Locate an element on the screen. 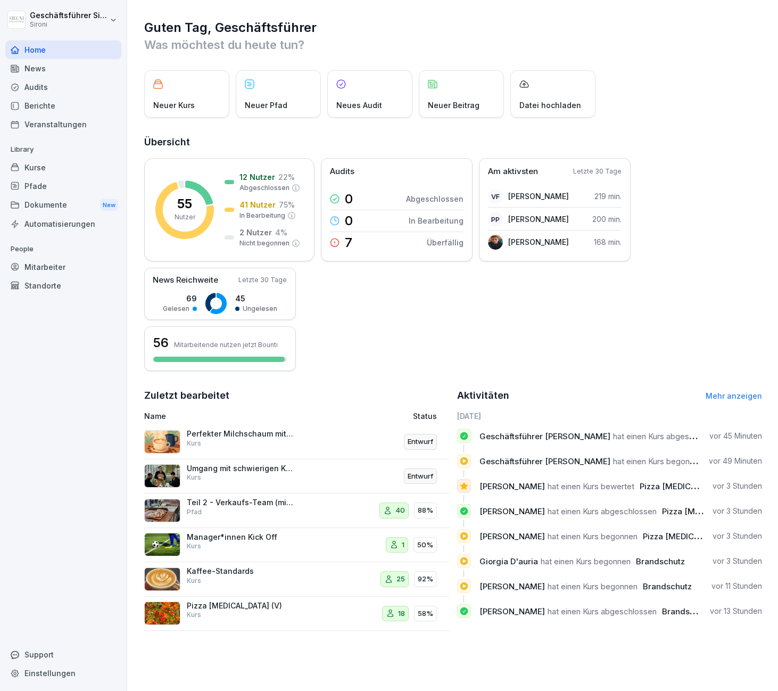  div: News is located at coordinates (63, 68).